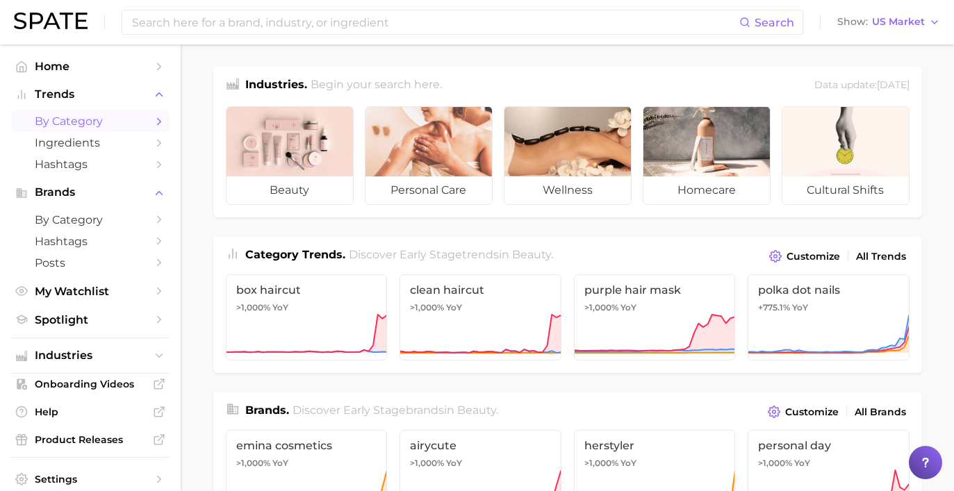 The image size is (954, 491). I want to click on h1: Industries., so click(276, 85).